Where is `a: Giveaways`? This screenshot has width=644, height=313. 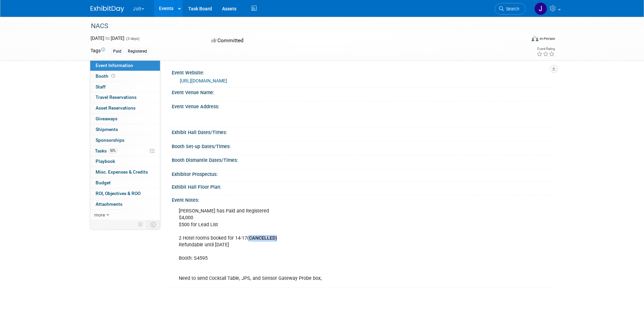
a: Giveaways is located at coordinates (125, 119).